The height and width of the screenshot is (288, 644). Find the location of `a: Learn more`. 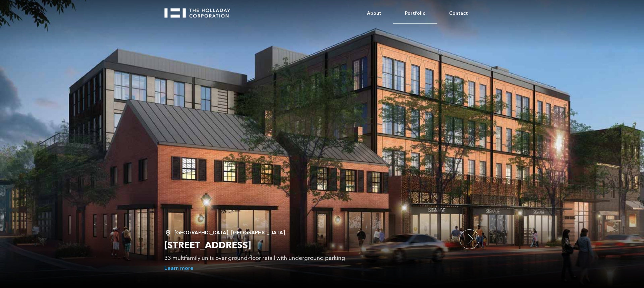

a: Learn more is located at coordinates (179, 268).